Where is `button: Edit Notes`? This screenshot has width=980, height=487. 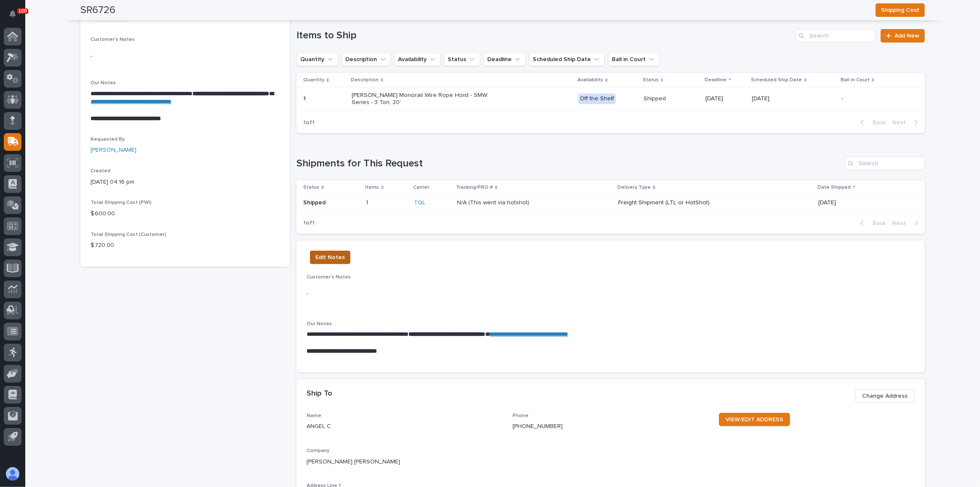 button: Edit Notes is located at coordinates (330, 258).